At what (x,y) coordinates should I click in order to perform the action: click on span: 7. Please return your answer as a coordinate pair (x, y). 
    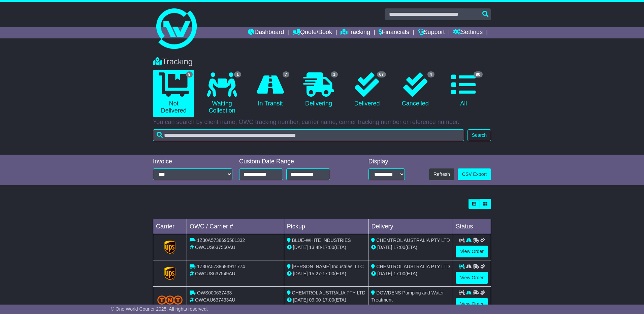
    Looking at the image, I should click on (286, 75).